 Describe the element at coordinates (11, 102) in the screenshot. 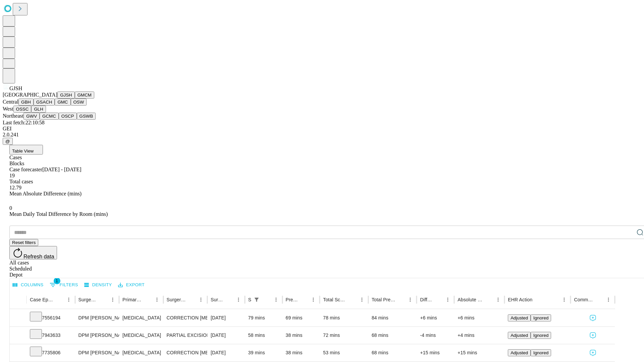

I see `span: Central` at that location.